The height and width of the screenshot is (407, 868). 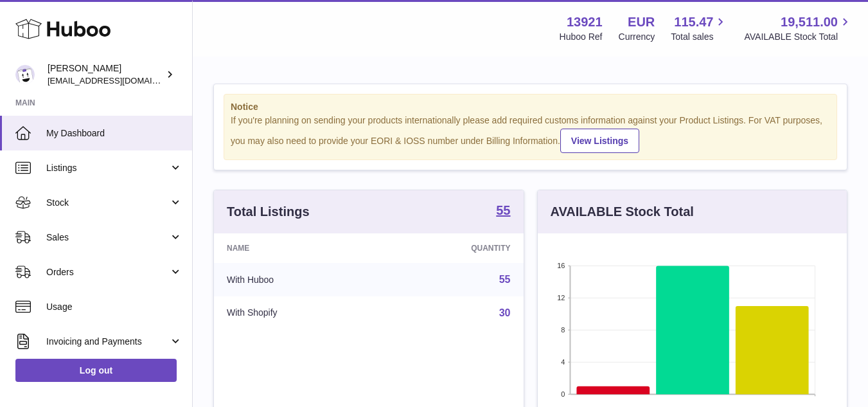 I want to click on span: AVAILABLE Stock Total, so click(x=798, y=37).